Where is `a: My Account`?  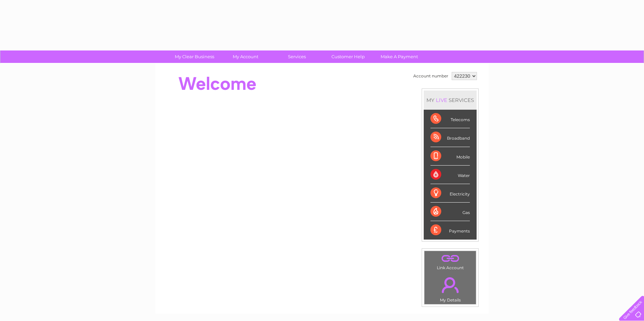 a: My Account is located at coordinates (246, 57).